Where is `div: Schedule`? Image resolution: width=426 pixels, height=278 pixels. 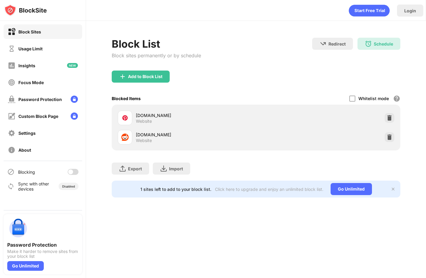
div: Schedule is located at coordinates (383, 44).